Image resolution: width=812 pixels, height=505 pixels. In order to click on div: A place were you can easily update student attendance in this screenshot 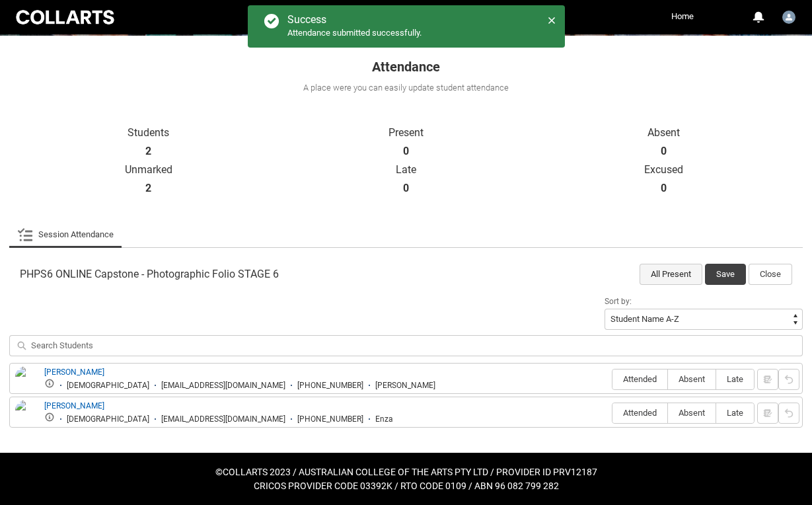, I will do `click(406, 88)`.